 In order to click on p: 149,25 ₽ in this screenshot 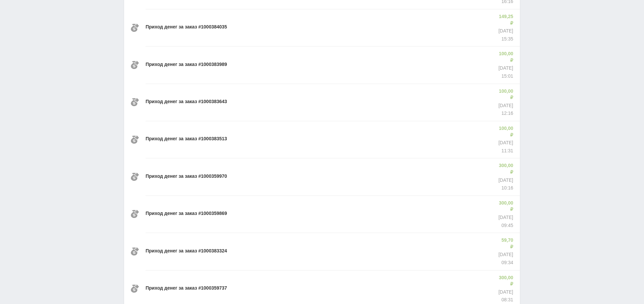, I will do `click(505, 20)`.